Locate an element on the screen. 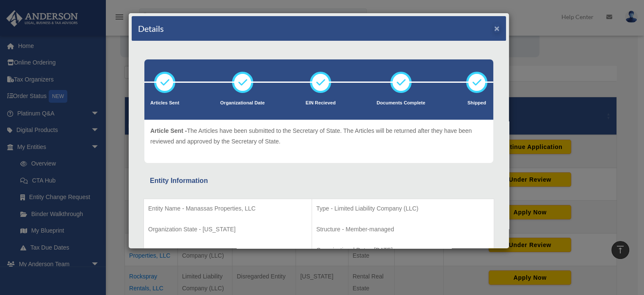 This screenshot has height=295, width=644. div: Entity Information is located at coordinates (319, 180).